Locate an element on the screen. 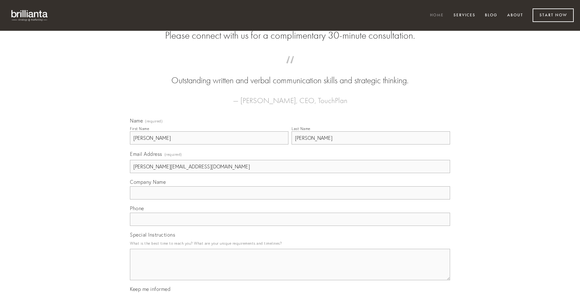 The image size is (580, 295). a: Home is located at coordinates (437, 15).